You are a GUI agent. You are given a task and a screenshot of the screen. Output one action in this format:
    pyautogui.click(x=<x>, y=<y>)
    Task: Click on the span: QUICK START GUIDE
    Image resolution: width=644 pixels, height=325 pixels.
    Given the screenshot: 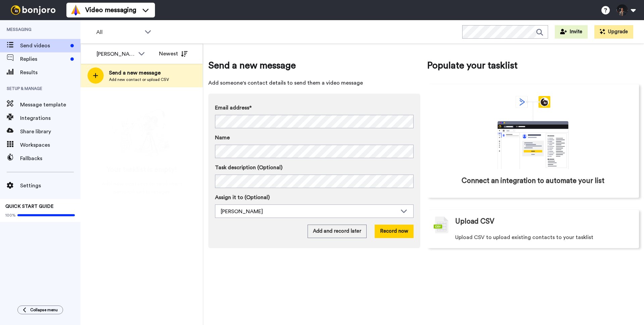 What is the action you would take?
    pyautogui.click(x=30, y=206)
    